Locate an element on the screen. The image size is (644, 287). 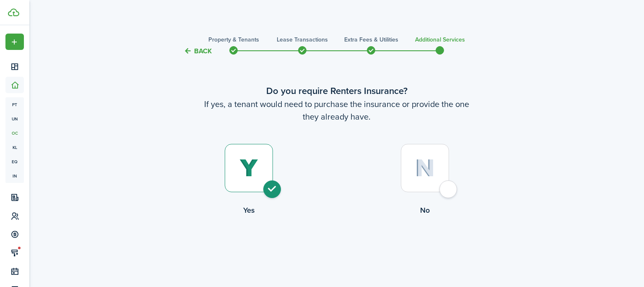
button: Open menu is located at coordinates (15, 42).